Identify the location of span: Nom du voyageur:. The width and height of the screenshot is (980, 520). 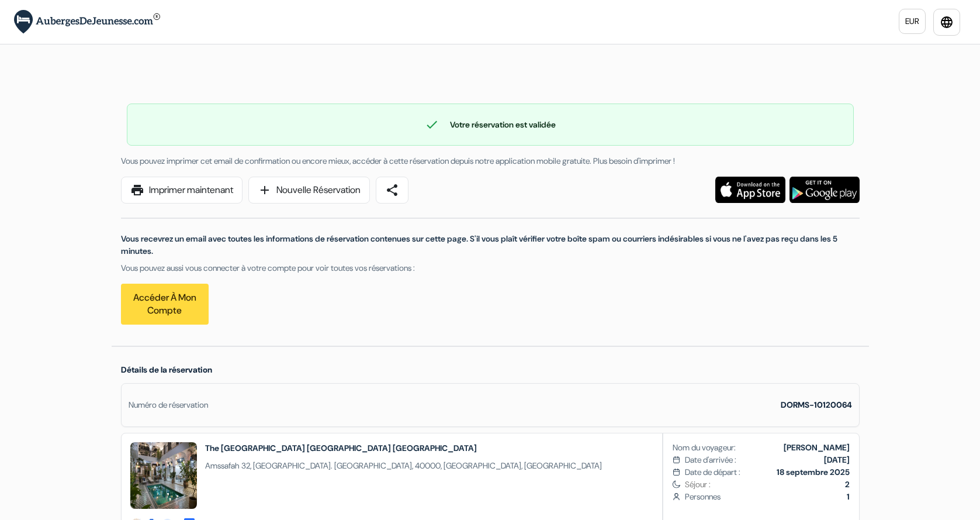
(704, 447).